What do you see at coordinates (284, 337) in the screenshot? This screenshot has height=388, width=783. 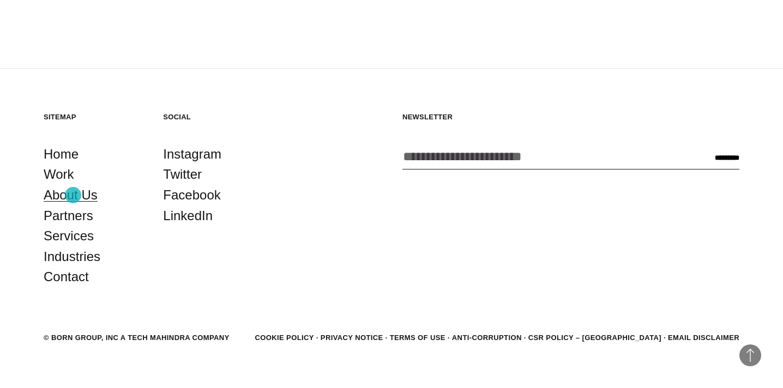 I see `a: Cookie Policy` at bounding box center [284, 337].